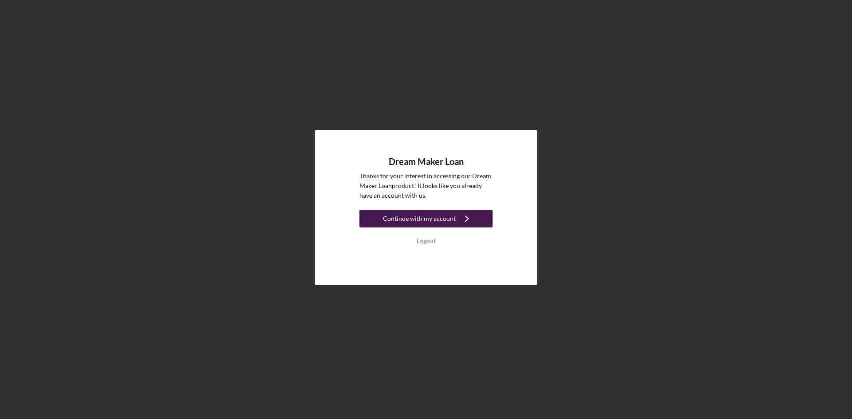 The height and width of the screenshot is (419, 852). I want to click on p: Thanks for your interest in accessing our Dream Maker Loan product! It looks like you already hav..., so click(426, 186).